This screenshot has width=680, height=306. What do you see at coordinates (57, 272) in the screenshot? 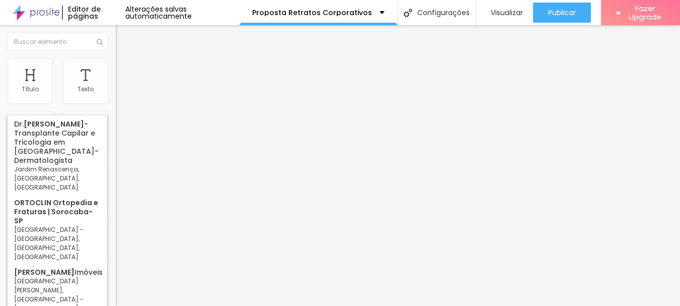
I see `span: Imóveis` at bounding box center [57, 272].